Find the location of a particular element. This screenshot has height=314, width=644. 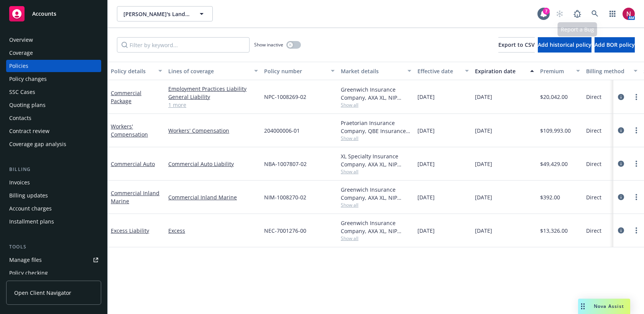

span: NEC-7001276-00 is located at coordinates (285, 230).